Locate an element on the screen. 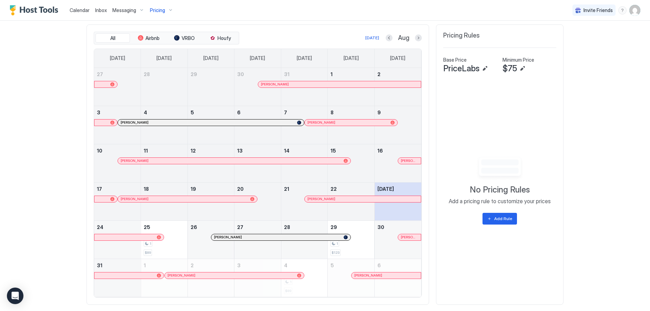 This screenshot has height=311, width=650. a: August 9, 2025 is located at coordinates (398, 112).